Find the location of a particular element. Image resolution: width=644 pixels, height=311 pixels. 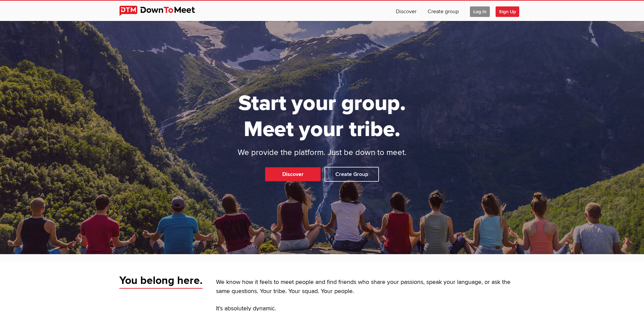

a: Create Group is located at coordinates (352, 174).